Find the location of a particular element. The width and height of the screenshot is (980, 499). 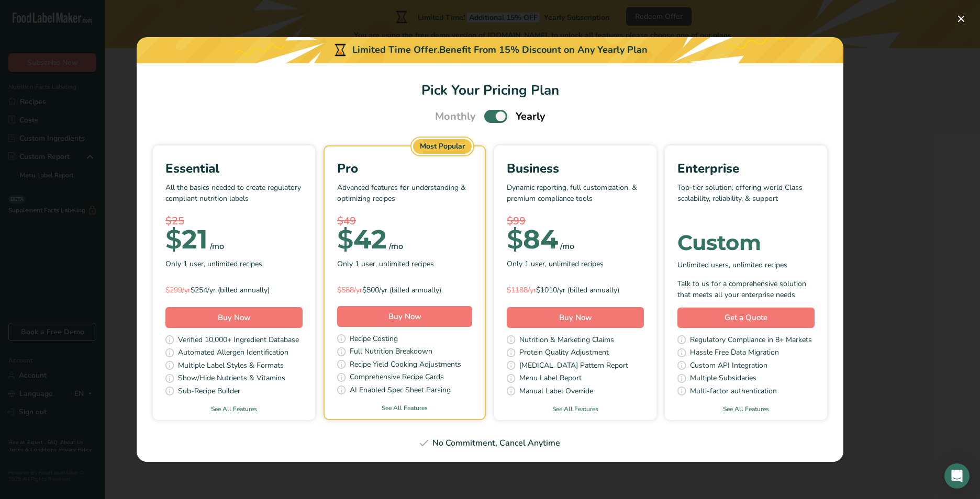

span: Multi-factor authentication is located at coordinates (733, 392).